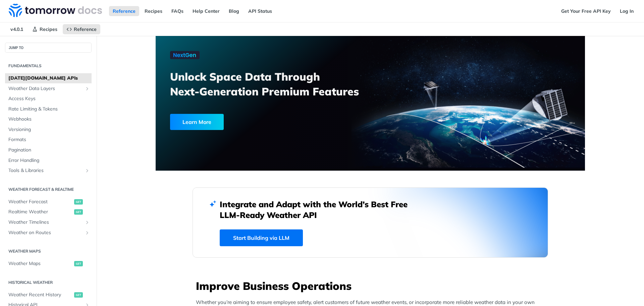 The width and height of the screenshot is (644, 306). Describe the element at coordinates (627, 11) in the screenshot. I see `a: Log In` at that location.